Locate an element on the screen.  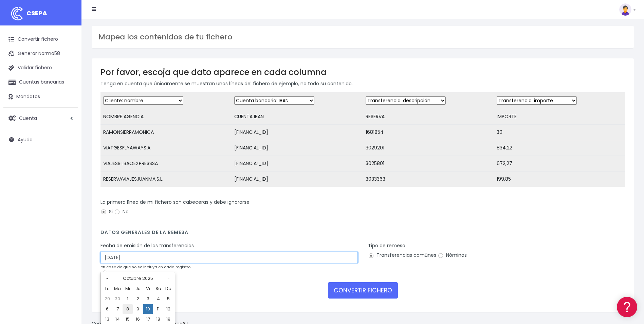
a: Validar fichero is located at coordinates (41, 68).